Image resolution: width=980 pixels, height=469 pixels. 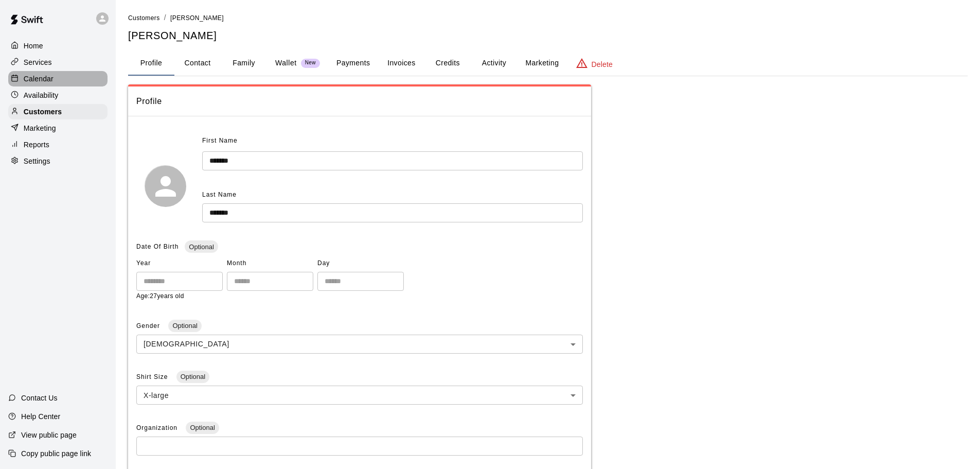 What do you see at coordinates (310, 63) in the screenshot?
I see `span: New` at bounding box center [310, 63].